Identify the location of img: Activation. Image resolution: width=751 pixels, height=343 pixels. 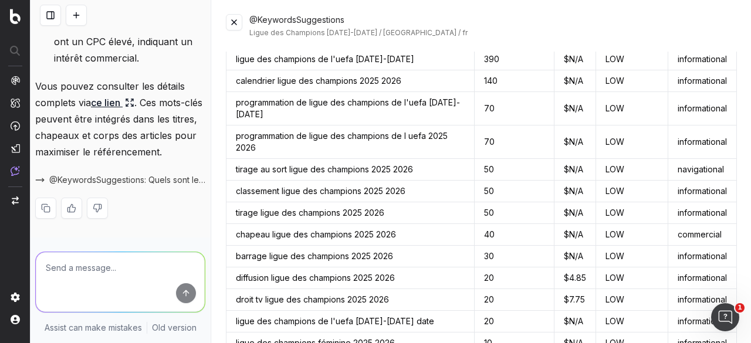
(15, 126).